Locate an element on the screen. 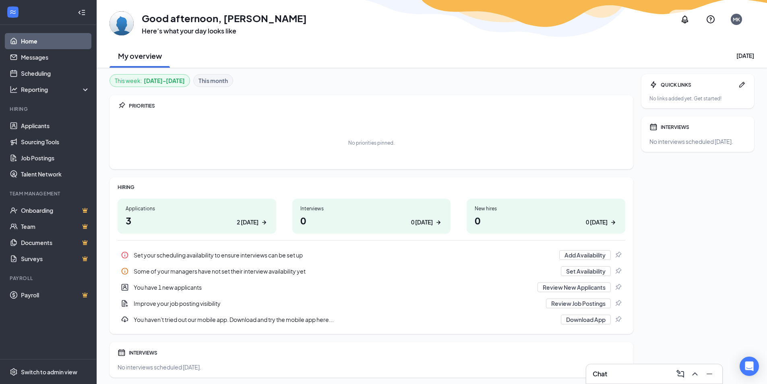  div: PRIORITIES is located at coordinates (377, 105).